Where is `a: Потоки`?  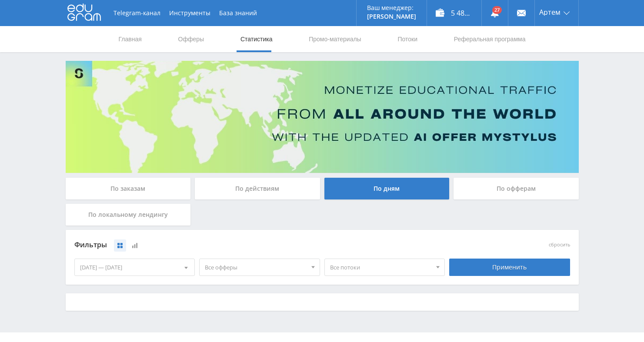 a: Потоки is located at coordinates (407, 39).